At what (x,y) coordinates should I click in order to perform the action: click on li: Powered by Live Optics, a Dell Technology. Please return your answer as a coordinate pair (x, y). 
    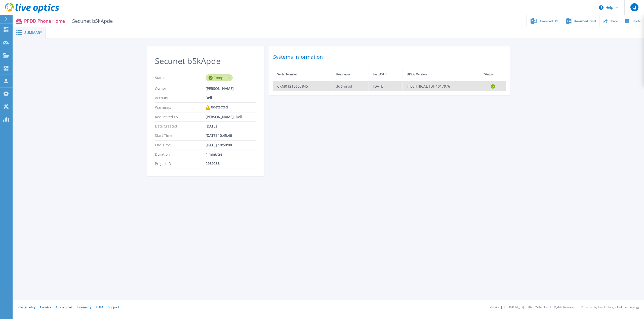
    Looking at the image, I should click on (610, 307).